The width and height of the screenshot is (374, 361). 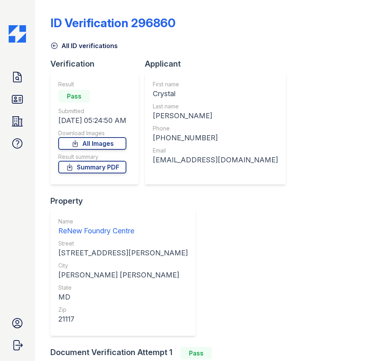 I want to click on div: Last name, so click(x=215, y=106).